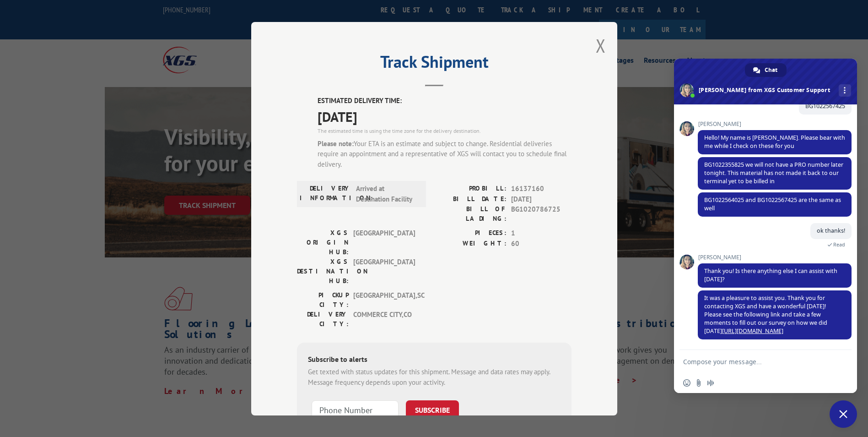 This screenshot has height=437, width=868. Describe the element at coordinates (387, 193) in the screenshot. I see `span: Arrived at Destination Facility` at that location.